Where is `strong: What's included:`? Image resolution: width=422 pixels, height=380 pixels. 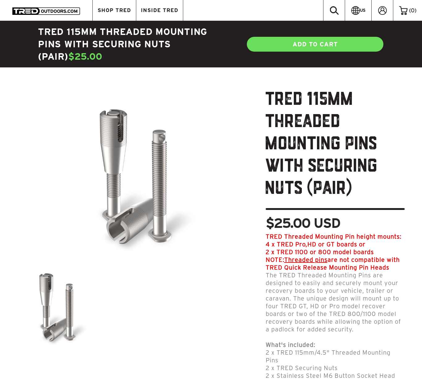
strong: What's included: is located at coordinates (291, 345).